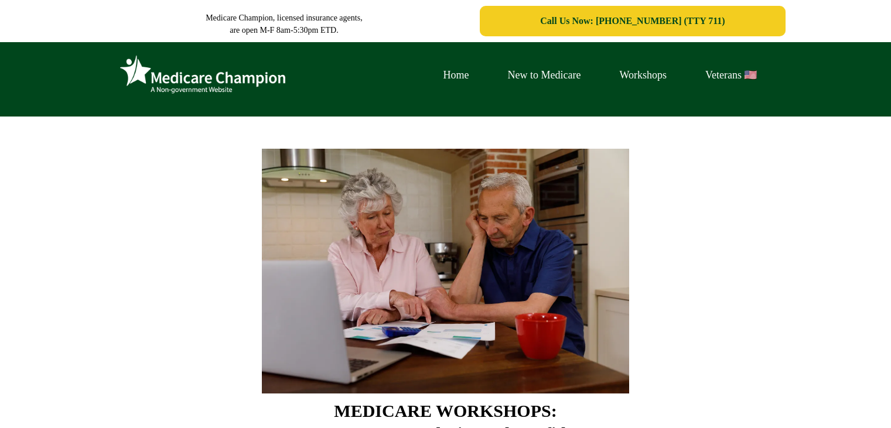  Describe the element at coordinates (203, 75) in the screenshot. I see `img: Brand Logo` at that location.